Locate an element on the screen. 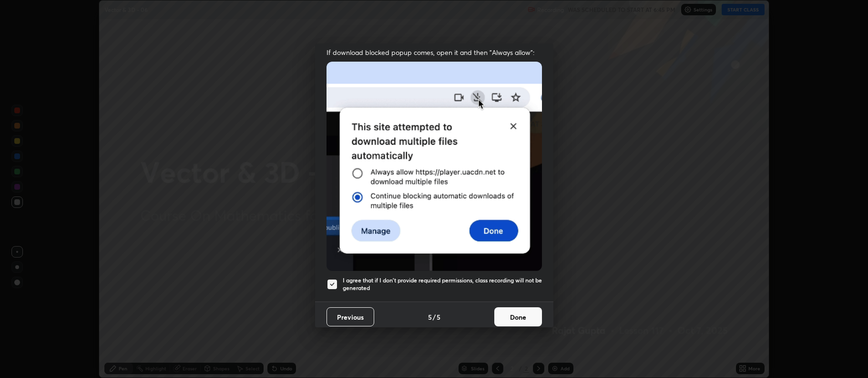 The height and width of the screenshot is (378, 868). h5: I agree that if I don't provide required permissions, class recording will not be generated is located at coordinates (442, 284).